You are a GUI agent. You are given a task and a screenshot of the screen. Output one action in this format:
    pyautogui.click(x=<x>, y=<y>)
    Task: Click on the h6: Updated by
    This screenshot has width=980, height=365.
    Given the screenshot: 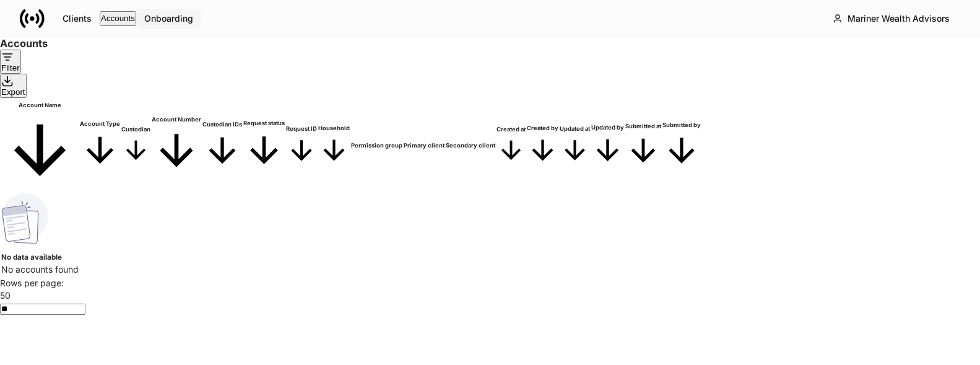 What is the action you would take?
    pyautogui.click(x=607, y=127)
    